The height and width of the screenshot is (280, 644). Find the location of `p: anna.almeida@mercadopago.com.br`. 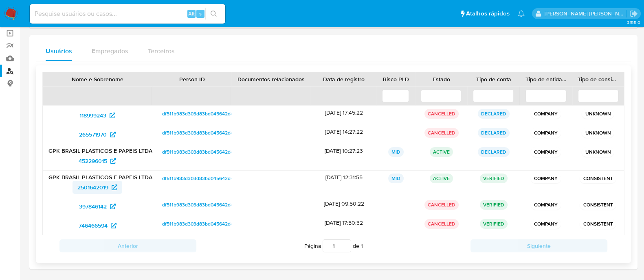

p: anna.almeida@mercadopago.com.br is located at coordinates (585, 13).